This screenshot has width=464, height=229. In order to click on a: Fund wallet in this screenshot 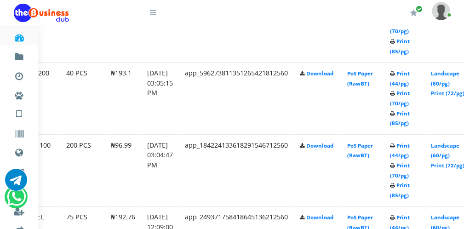, I will do `click(19, 55)`.